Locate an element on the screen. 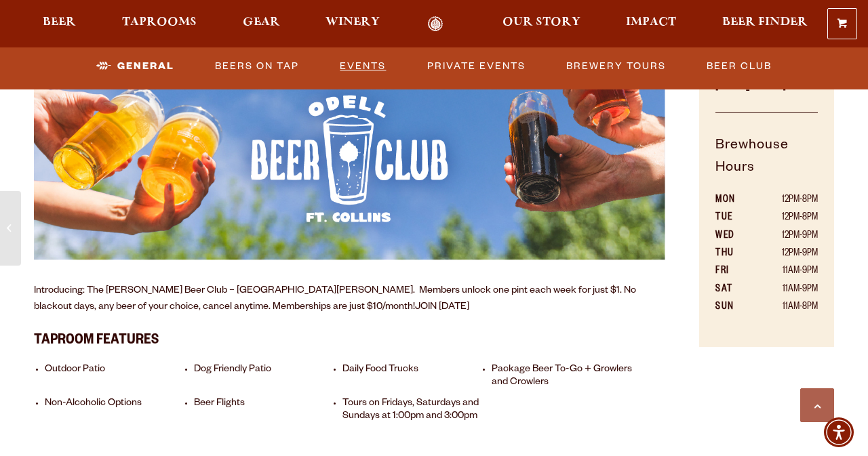 Image resolution: width=868 pixels, height=456 pixels. span: Winery is located at coordinates (353, 22).